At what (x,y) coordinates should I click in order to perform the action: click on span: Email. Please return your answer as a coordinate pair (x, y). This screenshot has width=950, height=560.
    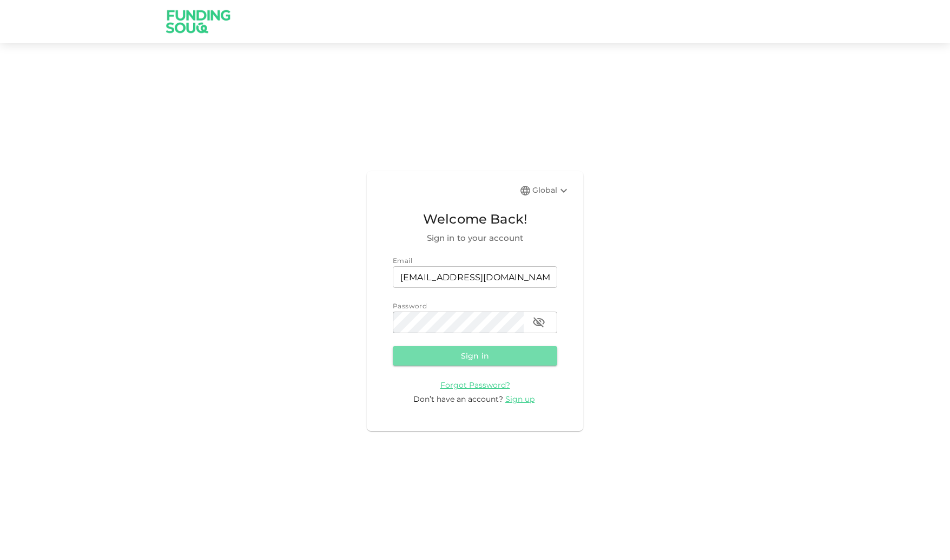
    Looking at the image, I should click on (403, 260).